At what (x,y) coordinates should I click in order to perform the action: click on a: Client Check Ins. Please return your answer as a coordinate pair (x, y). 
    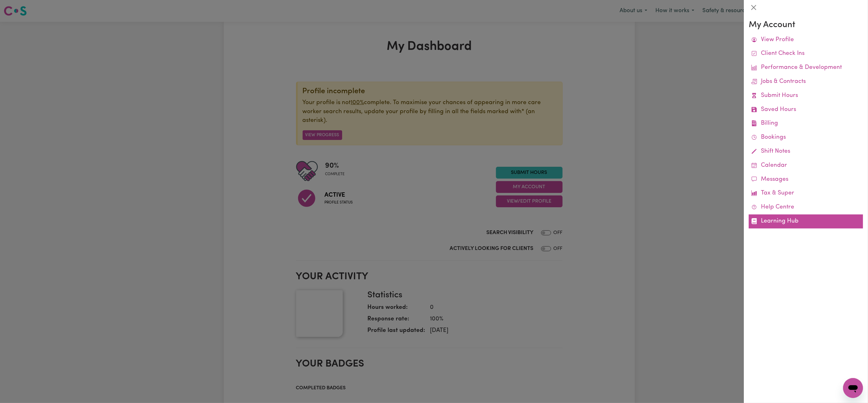
    Looking at the image, I should click on (806, 54).